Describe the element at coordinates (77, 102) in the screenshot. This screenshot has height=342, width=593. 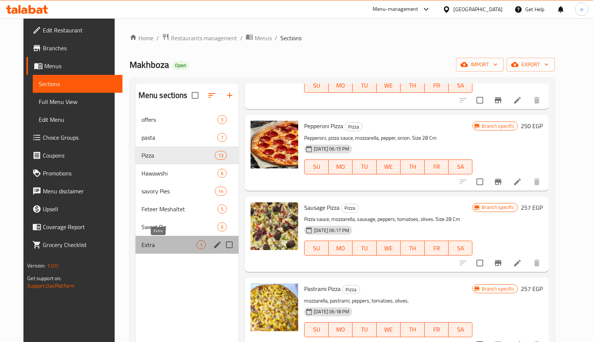
I see `span: Full Menu View` at that location.